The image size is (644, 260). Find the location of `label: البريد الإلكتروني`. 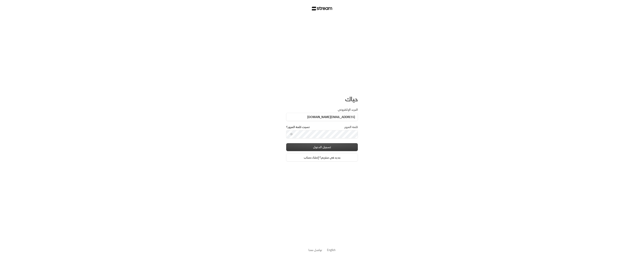

label: البريد الإلكتروني is located at coordinates (348, 110).